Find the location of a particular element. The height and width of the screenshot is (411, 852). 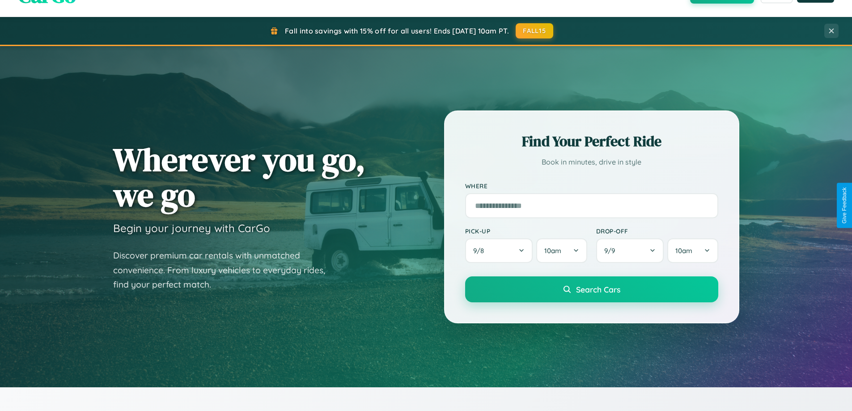

h1: Wherever you go, we go is located at coordinates (239, 177).